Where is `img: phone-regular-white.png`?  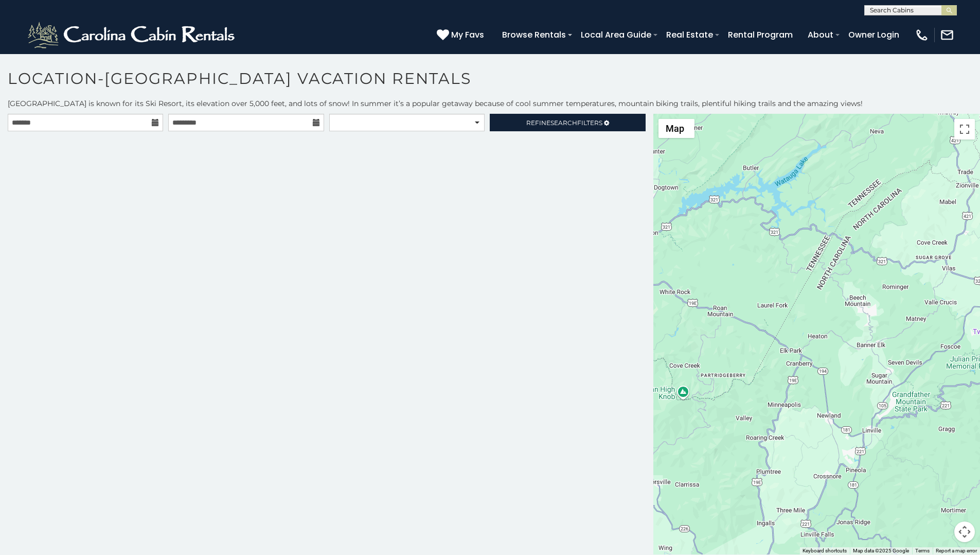 img: phone-regular-white.png is located at coordinates (921, 35).